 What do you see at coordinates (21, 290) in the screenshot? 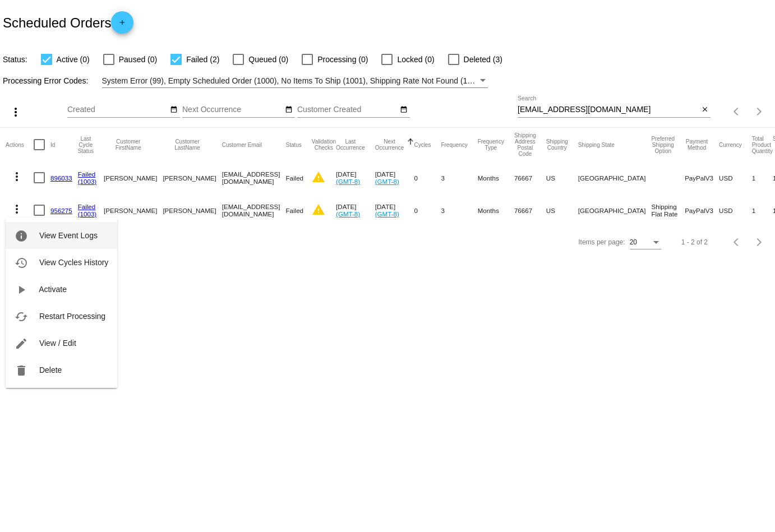
I see `mat-icon: play_arrow` at bounding box center [21, 290].